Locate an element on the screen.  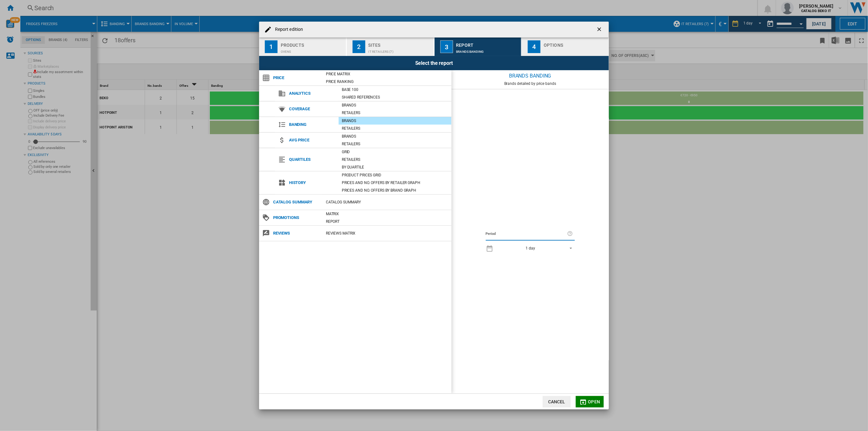
div: Products is located at coordinates (312, 43).